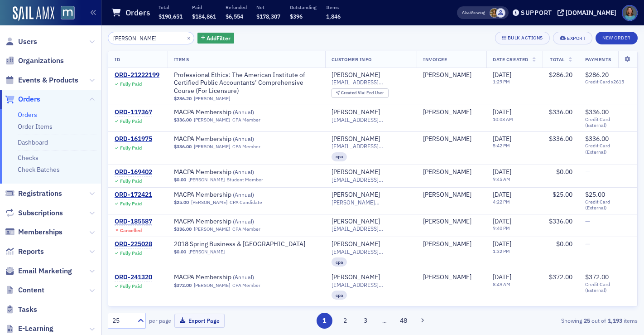  What do you see at coordinates (180, 252) in the screenshot?
I see `span: $0.00` at bounding box center [180, 252].